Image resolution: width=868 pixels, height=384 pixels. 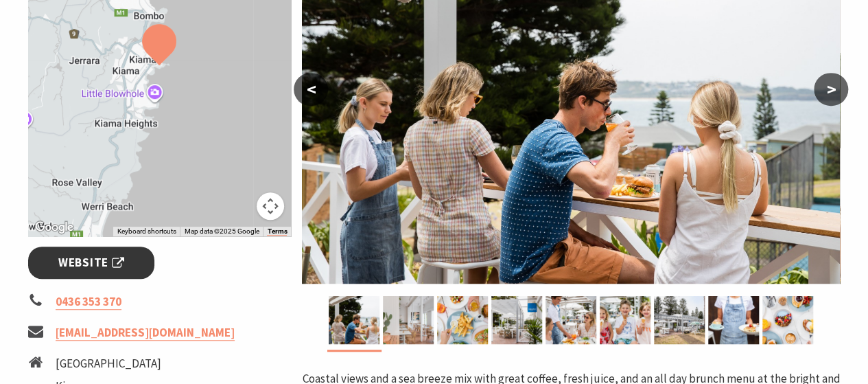 I want to click on span: Map data ©2025 Google, so click(x=221, y=231).